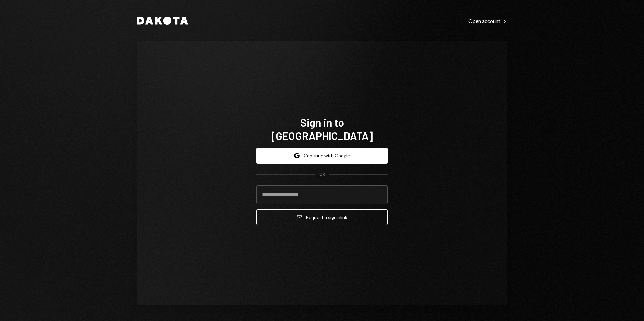 The image size is (644, 321). Describe the element at coordinates (488, 21) in the screenshot. I see `a: Open account` at that location.